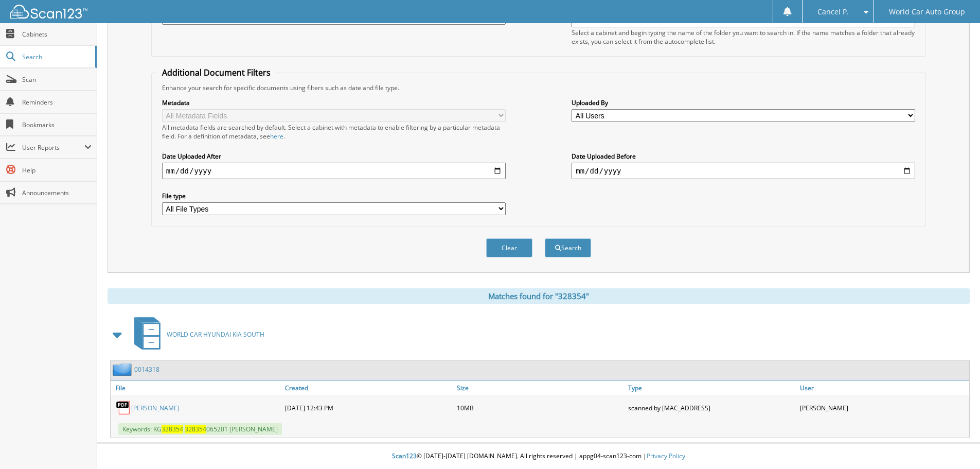  I want to click on div: Matches found for "328354", so click(539, 296).